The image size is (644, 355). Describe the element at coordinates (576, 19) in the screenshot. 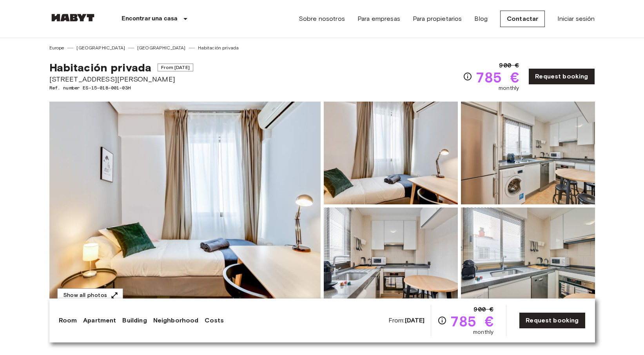

I see `a: Iniciar sesión` at that location.